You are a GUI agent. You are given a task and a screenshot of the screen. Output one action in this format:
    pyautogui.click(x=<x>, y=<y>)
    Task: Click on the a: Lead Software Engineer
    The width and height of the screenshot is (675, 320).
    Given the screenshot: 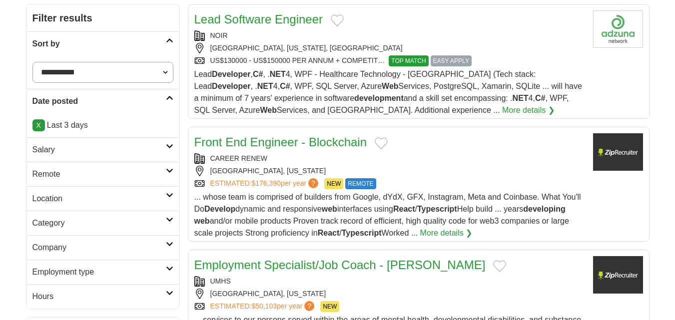 What is the action you would take?
    pyautogui.click(x=259, y=19)
    